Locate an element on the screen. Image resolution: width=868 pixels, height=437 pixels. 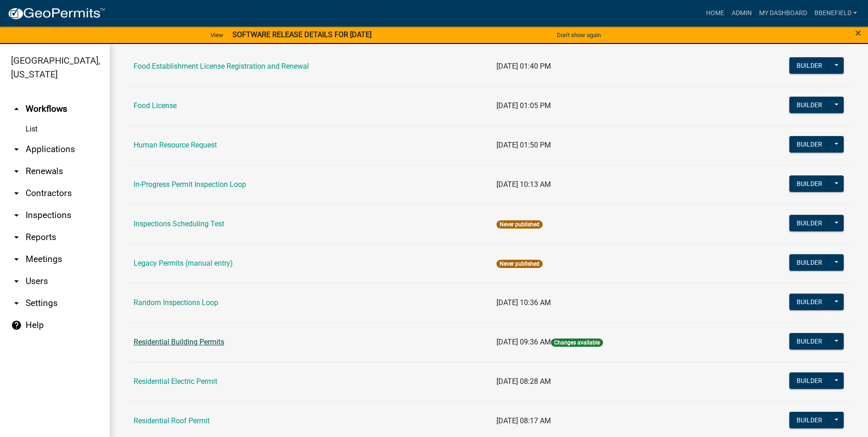
a: BBenefield is located at coordinates (835, 13).